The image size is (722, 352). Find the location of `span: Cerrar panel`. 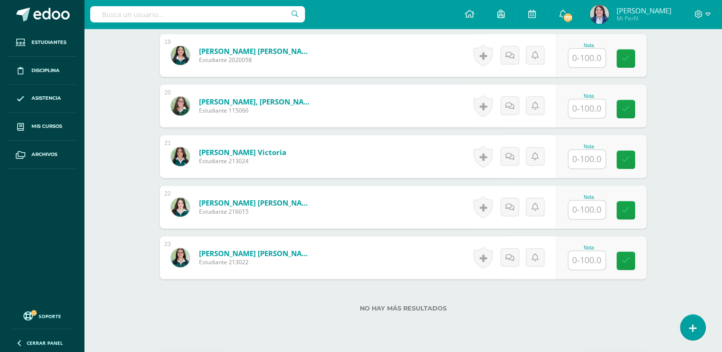

span: Cerrar panel is located at coordinates (45, 343).